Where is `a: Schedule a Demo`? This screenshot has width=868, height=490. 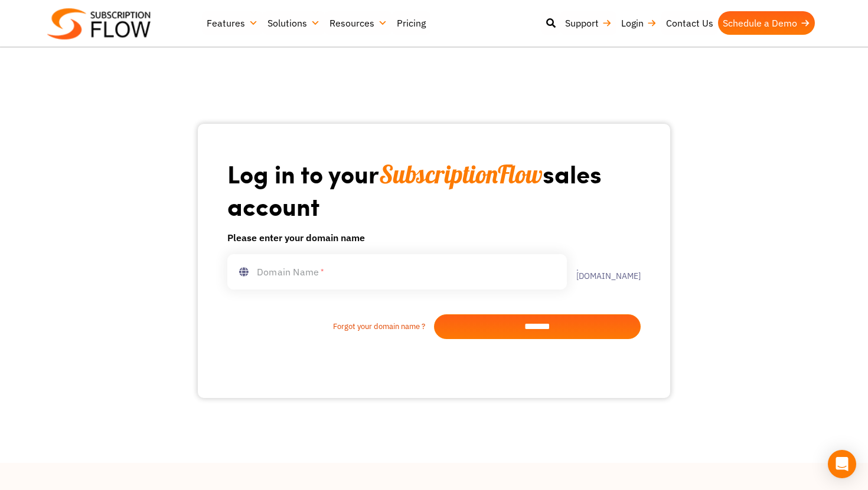
a: Schedule a Demo is located at coordinates (766, 23).